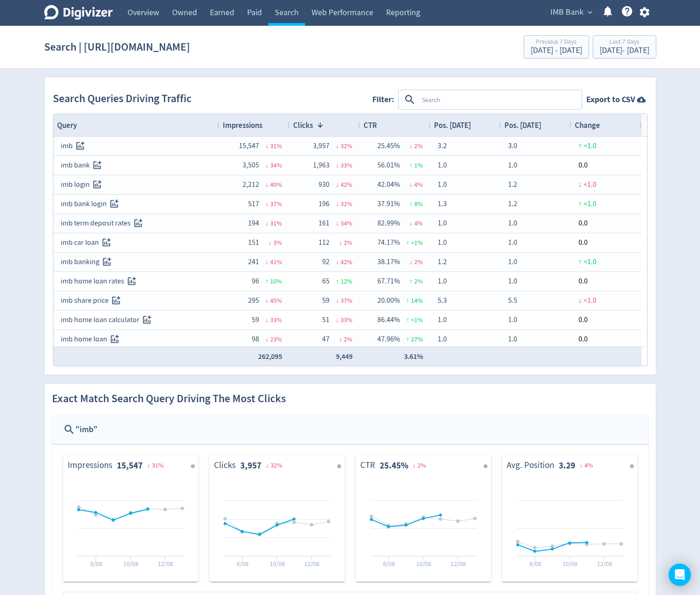 The width and height of the screenshot is (700, 595). Describe the element at coordinates (256, 339) in the screenshot. I see `span: 98` at that location.